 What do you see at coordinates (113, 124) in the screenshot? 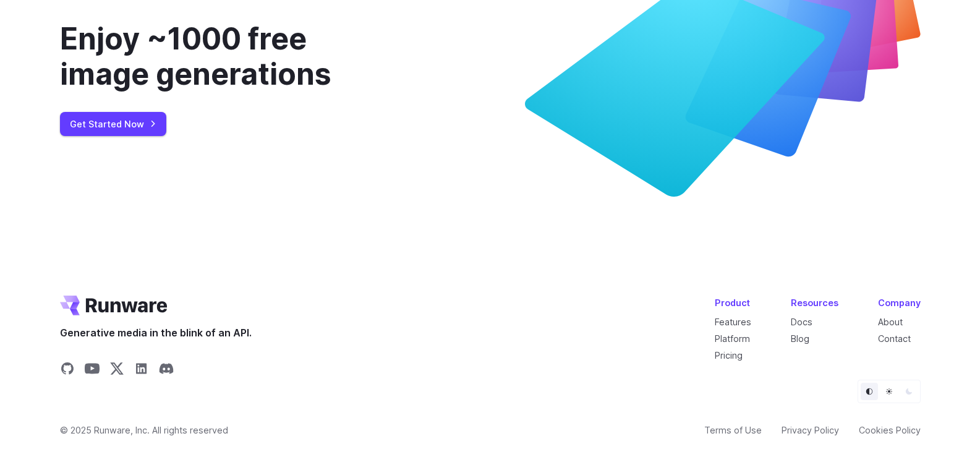
I see `a: Get Started Now` at bounding box center [113, 124].